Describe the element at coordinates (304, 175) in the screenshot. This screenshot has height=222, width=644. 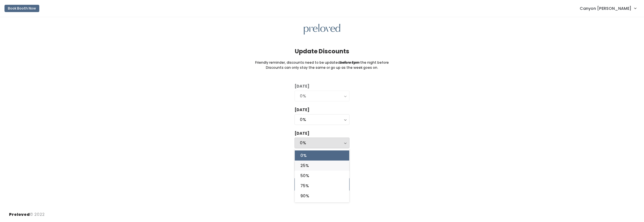
I see `span: 50%` at that location.